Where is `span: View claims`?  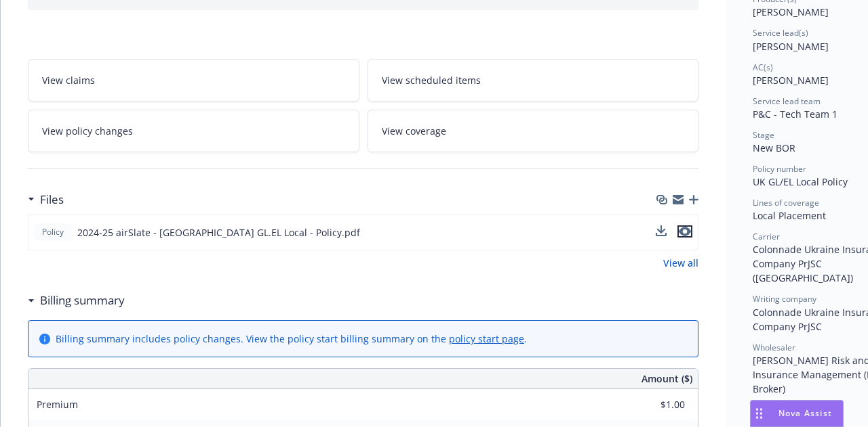 span: View claims is located at coordinates (69, 80).